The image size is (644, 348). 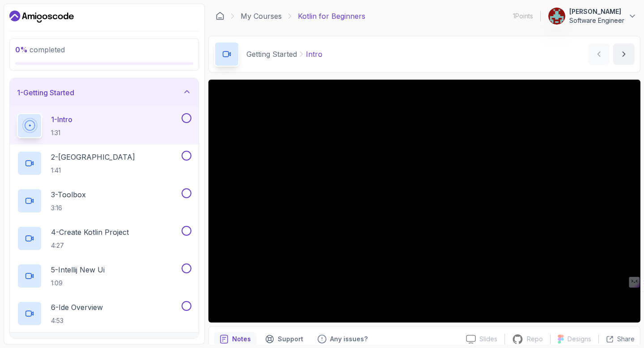 What do you see at coordinates (104, 239) in the screenshot?
I see `button: 4-Create Kotlin Project4:27` at bounding box center [104, 239].